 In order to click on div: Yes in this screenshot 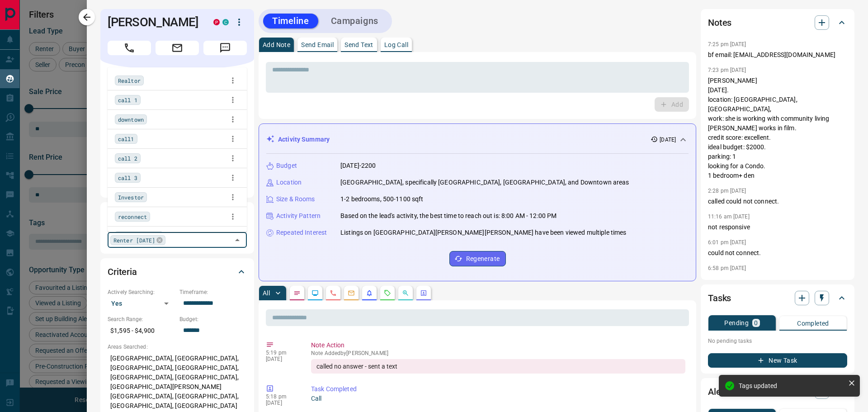, I will do `click(141, 303)`.